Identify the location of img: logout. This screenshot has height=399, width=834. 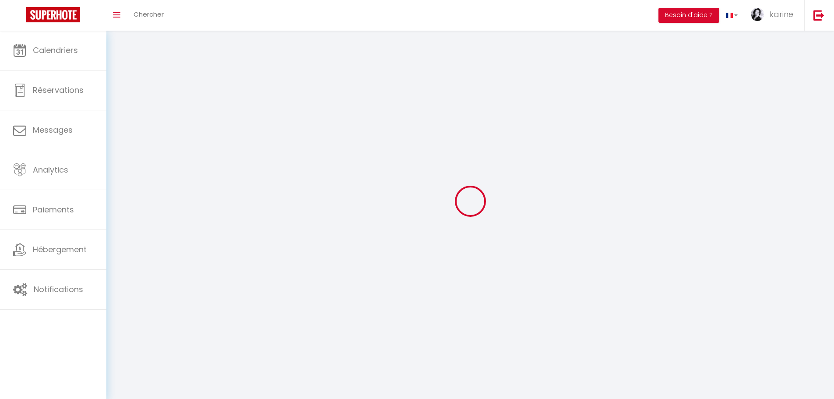
(819, 15).